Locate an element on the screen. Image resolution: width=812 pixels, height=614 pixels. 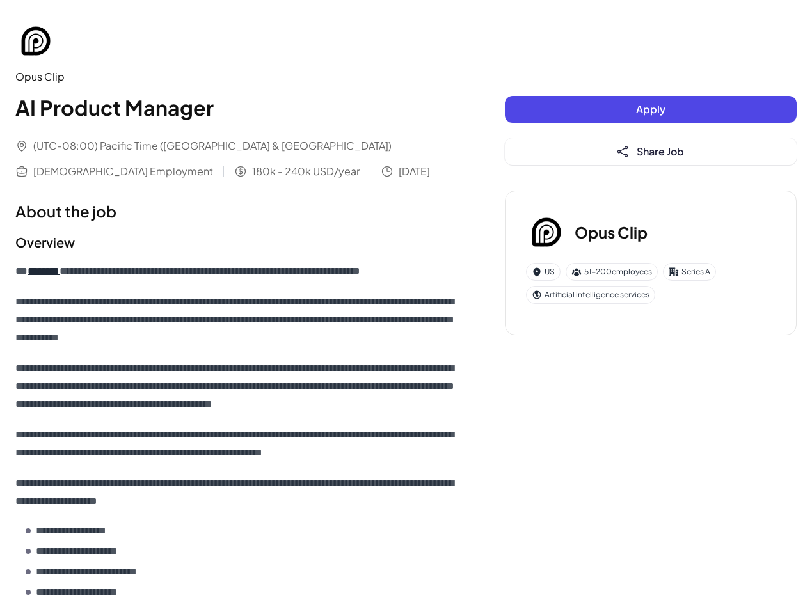
span: 180k - 240k USD/year is located at coordinates (306, 171).